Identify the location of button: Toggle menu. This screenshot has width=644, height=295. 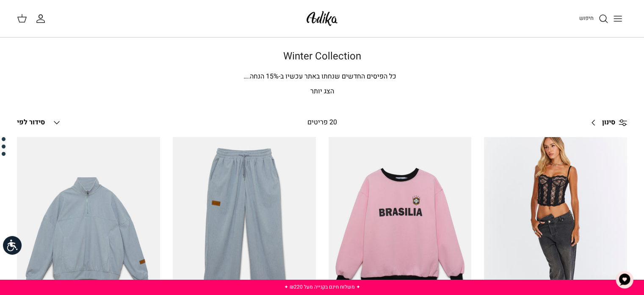
(618, 19).